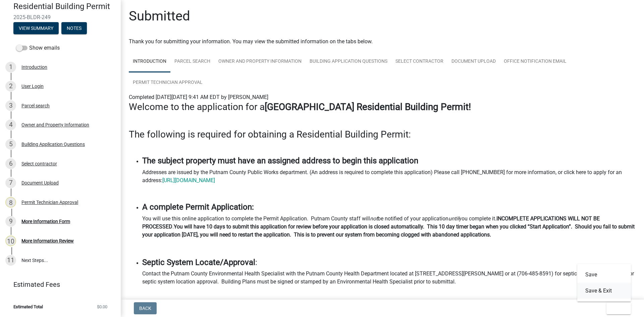 This screenshot has width=644, height=317. I want to click on button: Save, so click(604, 274).